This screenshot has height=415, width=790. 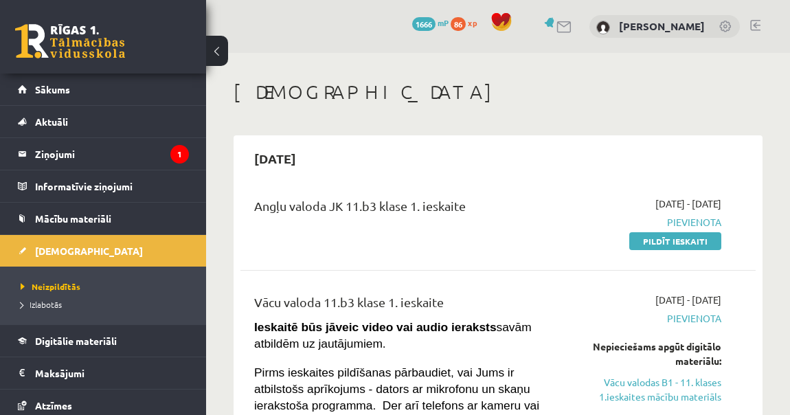 I want to click on span: Aktuāli, so click(x=52, y=122).